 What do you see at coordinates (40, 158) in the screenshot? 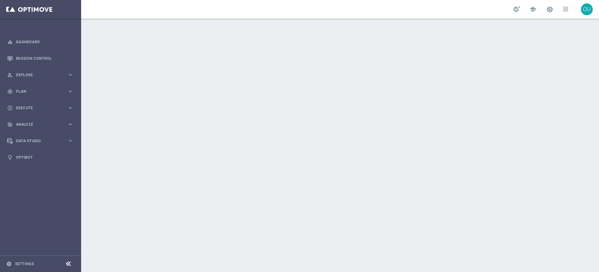
I see `div: lightbulb Optibot` at bounding box center [40, 158].